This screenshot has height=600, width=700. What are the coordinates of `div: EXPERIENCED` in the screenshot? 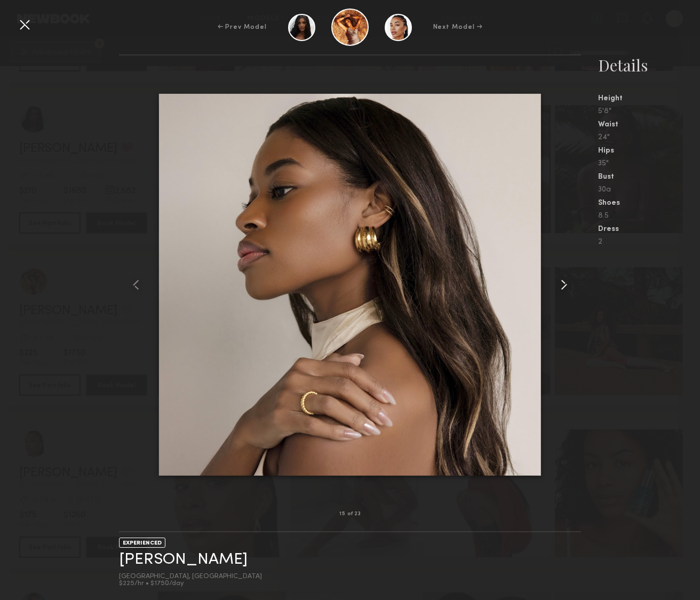 It's located at (142, 543).